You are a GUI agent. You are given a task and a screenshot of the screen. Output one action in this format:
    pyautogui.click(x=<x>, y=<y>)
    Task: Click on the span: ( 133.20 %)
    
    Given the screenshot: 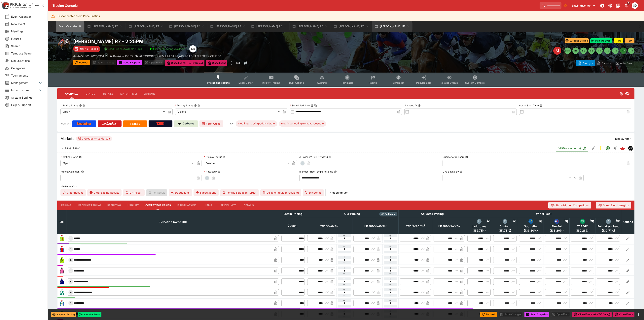 What is the action you would take?
    pyautogui.click(x=531, y=230)
    